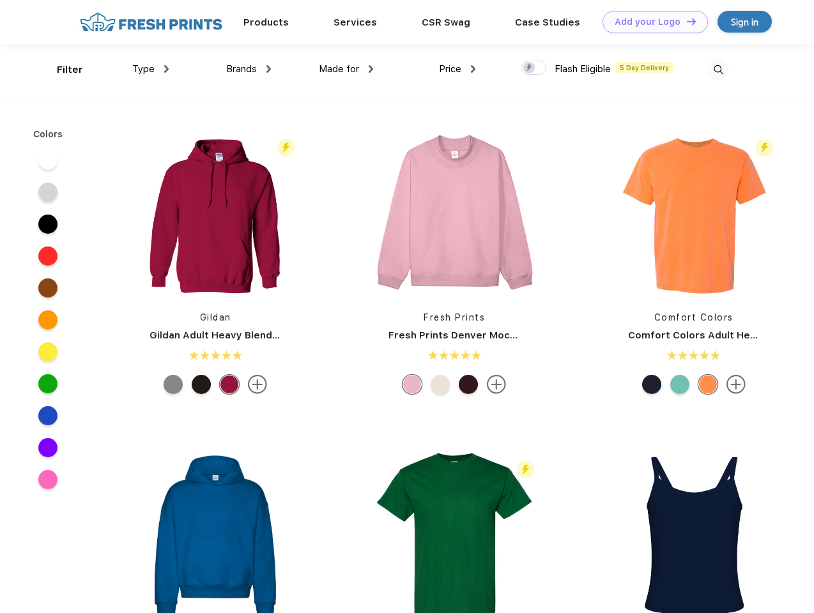 The image size is (814, 613). What do you see at coordinates (582, 69) in the screenshot?
I see `span: Flash Eligible` at bounding box center [582, 69].